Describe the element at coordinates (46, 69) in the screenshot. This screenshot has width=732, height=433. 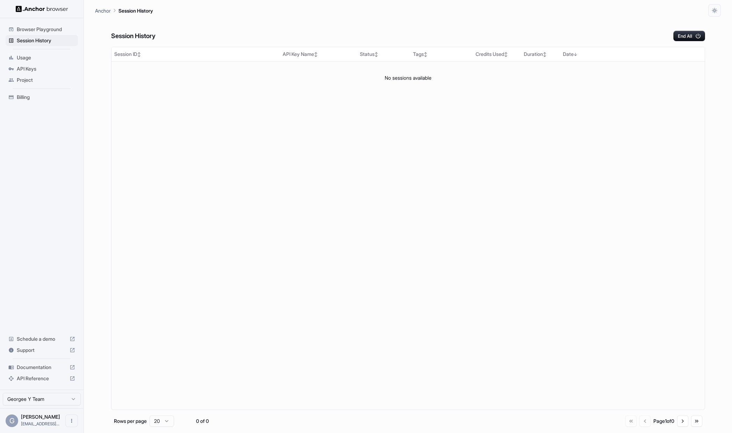
I see `span: API Keys` at that location.